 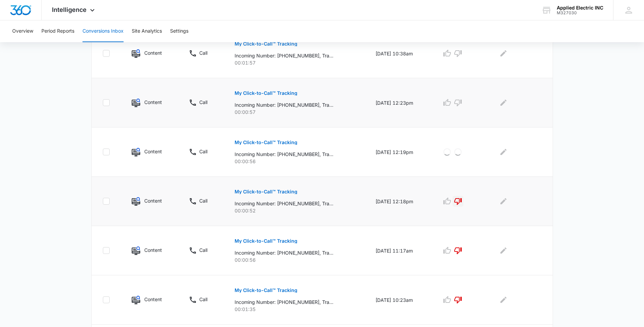 I want to click on div: account name, so click(x=581, y=8).